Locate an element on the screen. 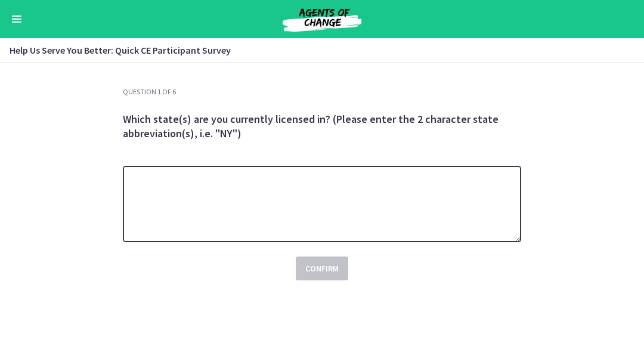  h3: Help Us Serve You Better: Quick CE Participant Survey is located at coordinates (315, 50).